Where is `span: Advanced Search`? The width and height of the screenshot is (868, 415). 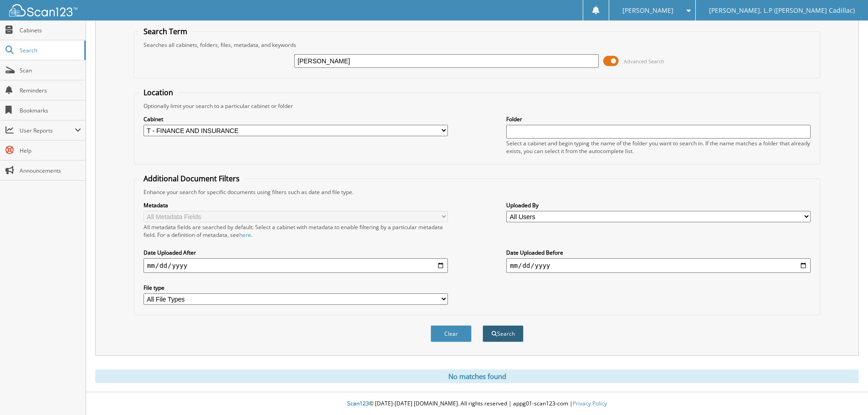 span: Advanced Search is located at coordinates (643, 61).